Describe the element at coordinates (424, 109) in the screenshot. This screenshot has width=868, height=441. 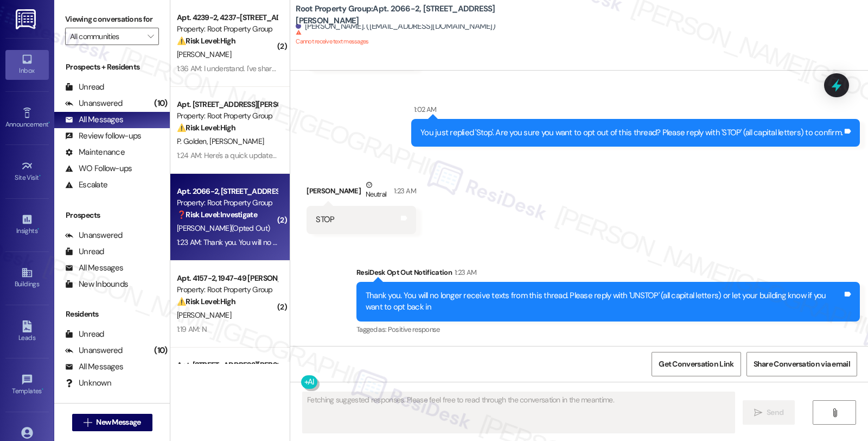
I see `div: 1:02 AM` at that location.